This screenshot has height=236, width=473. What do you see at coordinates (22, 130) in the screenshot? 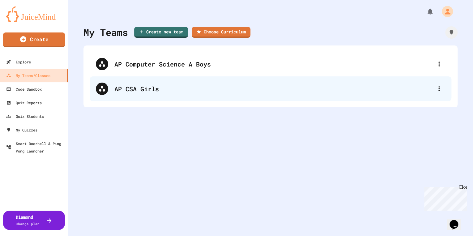
I see `div: My Quizzes` at bounding box center [22, 130].